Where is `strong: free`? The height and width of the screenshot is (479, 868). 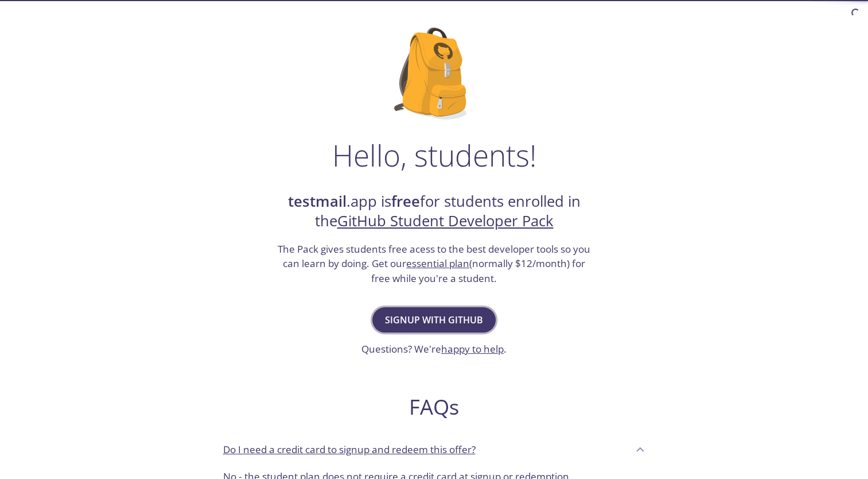 strong: free is located at coordinates (406, 201).